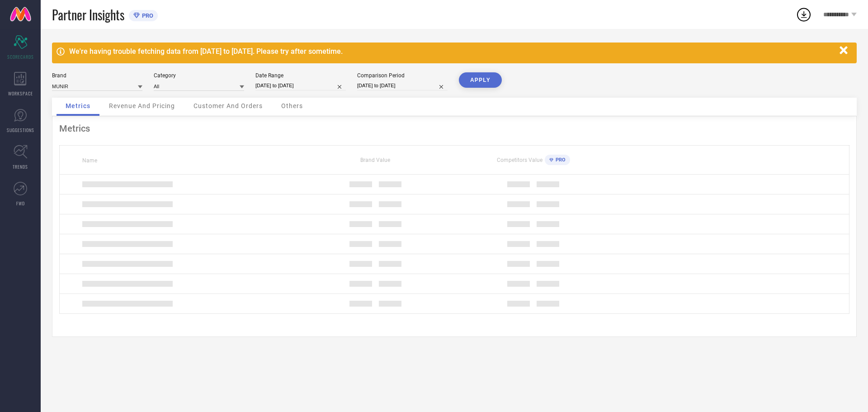  I want to click on div: Open download list, so click(804, 14).